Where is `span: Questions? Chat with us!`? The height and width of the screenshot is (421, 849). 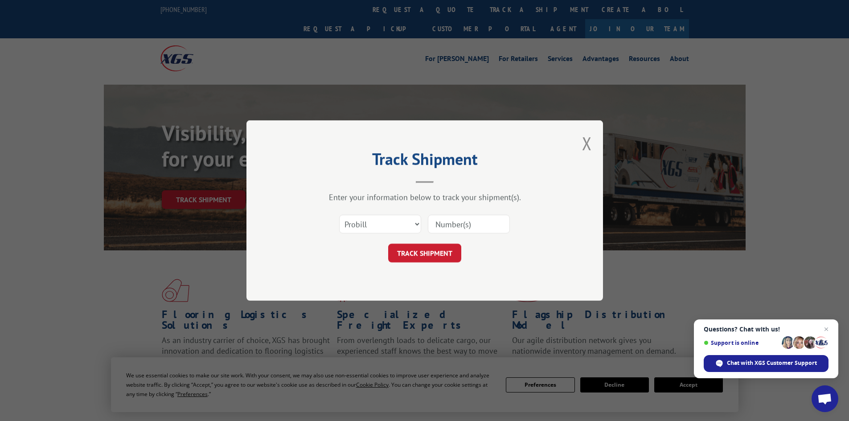
span: Questions? Chat with us! is located at coordinates (766, 329).